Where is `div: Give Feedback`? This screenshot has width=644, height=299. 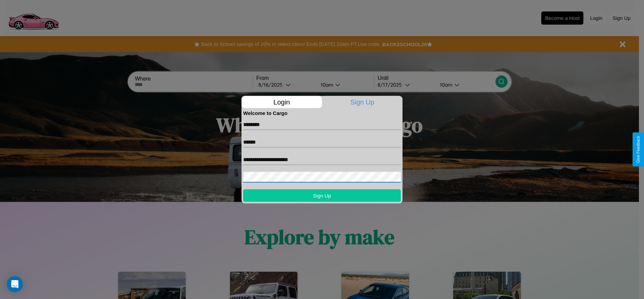
div: Give Feedback is located at coordinates (638, 149).